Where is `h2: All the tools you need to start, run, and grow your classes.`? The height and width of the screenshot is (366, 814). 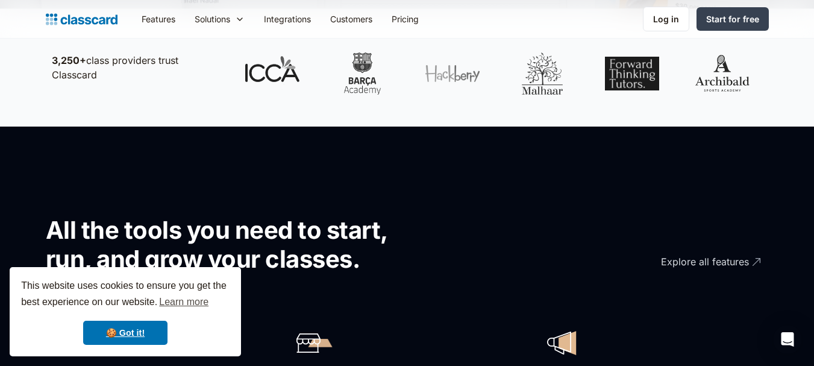 h2: All the tools you need to start, run, and grow your classes. is located at coordinates (237, 245).